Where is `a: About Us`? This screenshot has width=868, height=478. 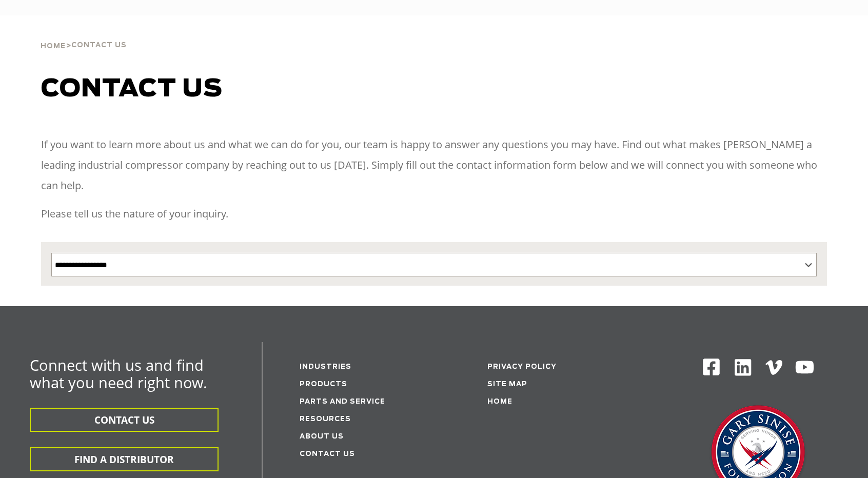
a: About Us is located at coordinates (322, 436).